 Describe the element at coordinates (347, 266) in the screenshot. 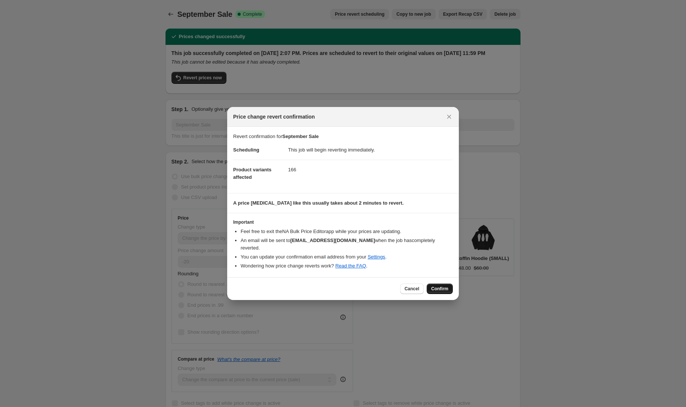

I see `li: Wondering how price change reverts work? .` at that location.